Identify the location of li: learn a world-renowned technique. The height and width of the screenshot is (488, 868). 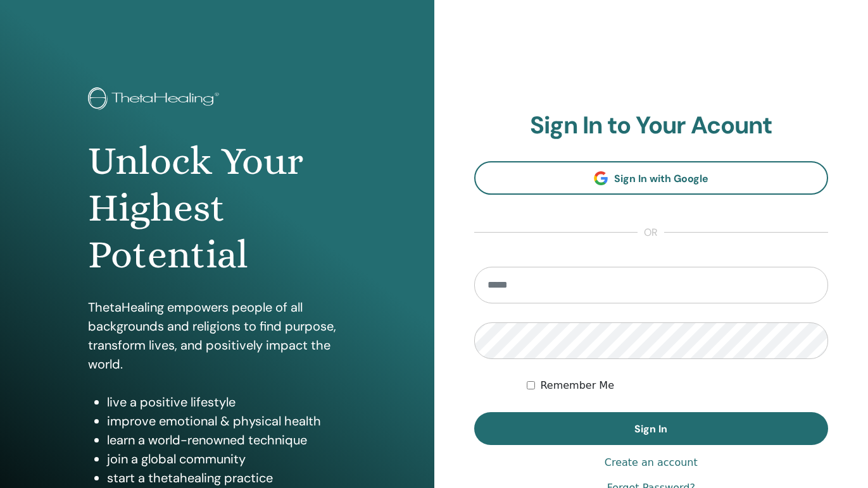
(226, 440).